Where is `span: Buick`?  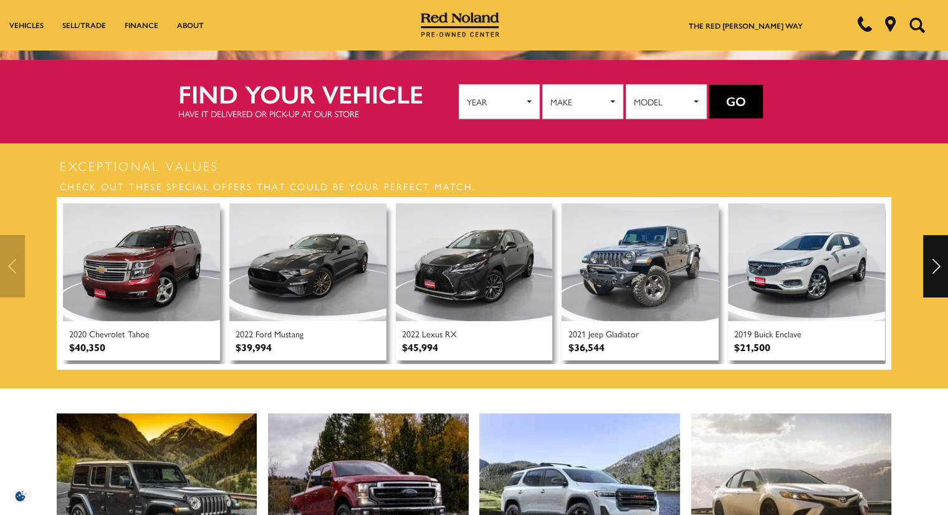 span: Buick is located at coordinates (763, 333).